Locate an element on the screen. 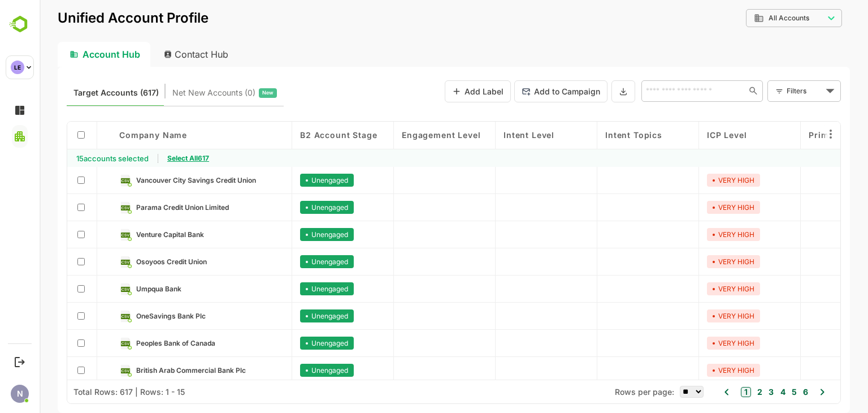 The height and width of the screenshot is (413, 868). button: Add to Campaign is located at coordinates (521, 91).